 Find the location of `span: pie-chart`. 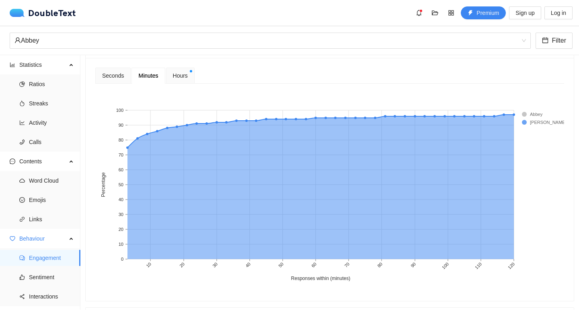

span: pie-chart is located at coordinates (22, 84).